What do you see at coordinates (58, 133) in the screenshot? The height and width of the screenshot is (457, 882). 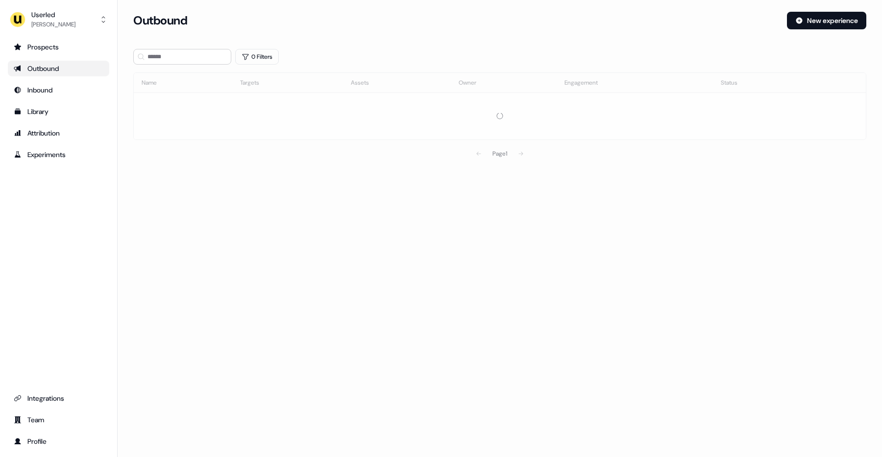 I see `a: Go to attribution` at bounding box center [58, 133].